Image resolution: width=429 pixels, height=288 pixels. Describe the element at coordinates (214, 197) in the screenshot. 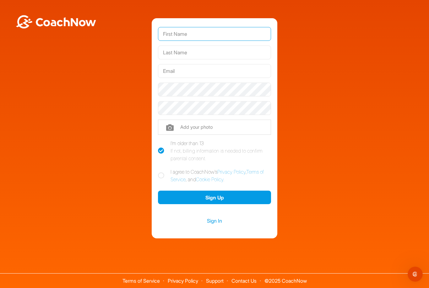

I see `button: Sign Up` at that location.